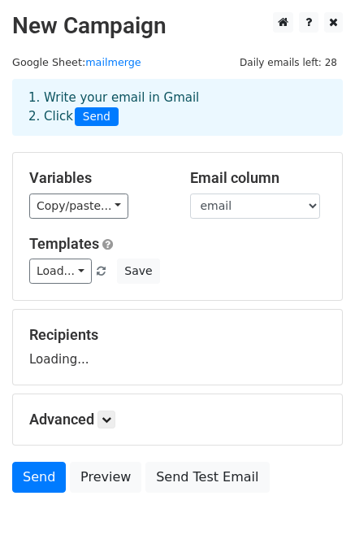 This screenshot has width=355, height=548. What do you see at coordinates (76, 62) in the screenshot?
I see `small: Google Sheet:` at bounding box center [76, 62].